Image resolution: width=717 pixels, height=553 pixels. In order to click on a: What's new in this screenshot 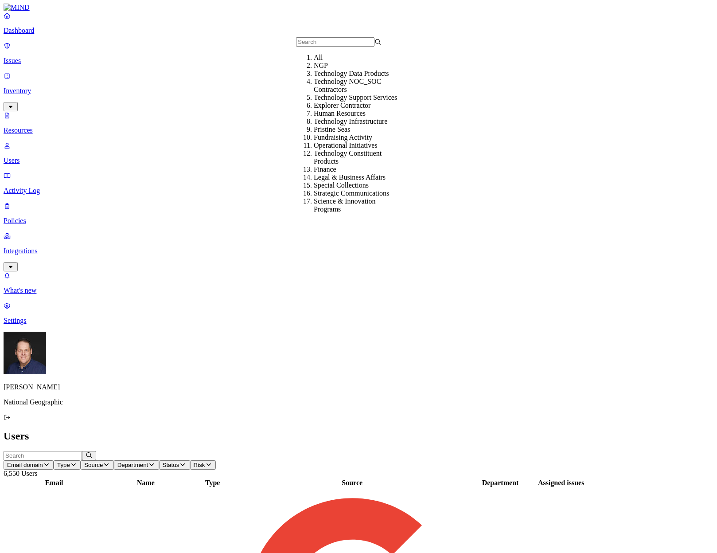, I will do `click(359, 283)`.